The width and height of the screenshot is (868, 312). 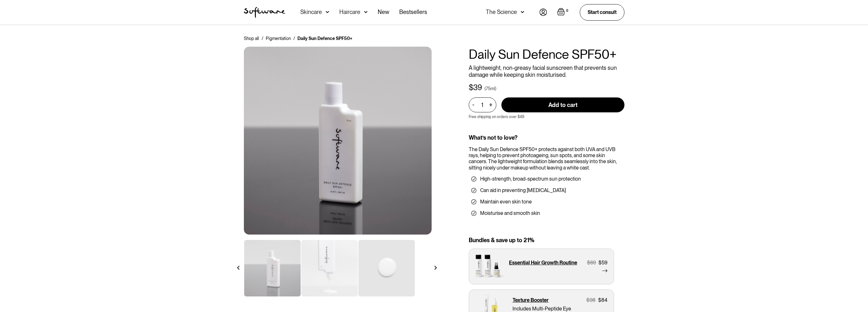 I want to click on div: 98, so click(x=592, y=300).